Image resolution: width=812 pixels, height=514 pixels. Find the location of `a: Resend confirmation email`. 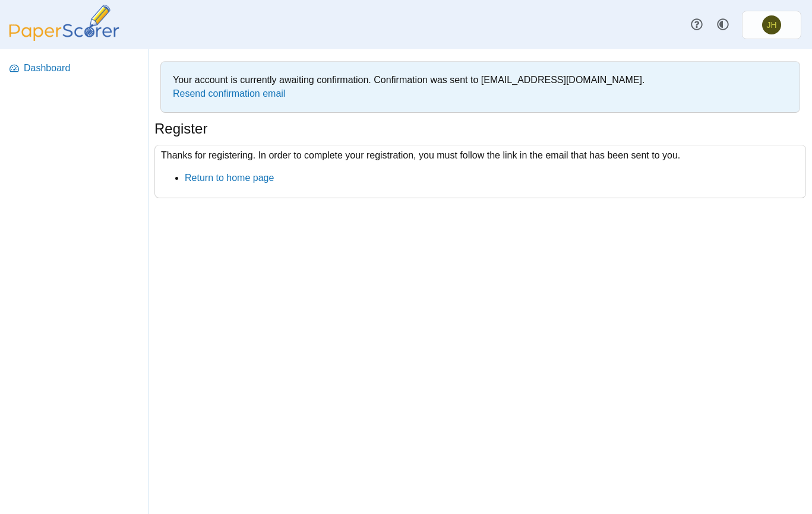

a: Resend confirmation email is located at coordinates (229, 93).